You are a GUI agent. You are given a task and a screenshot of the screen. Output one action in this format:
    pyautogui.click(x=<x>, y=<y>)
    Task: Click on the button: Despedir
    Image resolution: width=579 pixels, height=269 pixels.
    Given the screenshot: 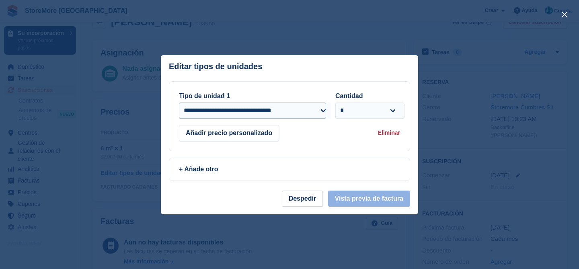 What is the action you would take?
    pyautogui.click(x=302, y=199)
    